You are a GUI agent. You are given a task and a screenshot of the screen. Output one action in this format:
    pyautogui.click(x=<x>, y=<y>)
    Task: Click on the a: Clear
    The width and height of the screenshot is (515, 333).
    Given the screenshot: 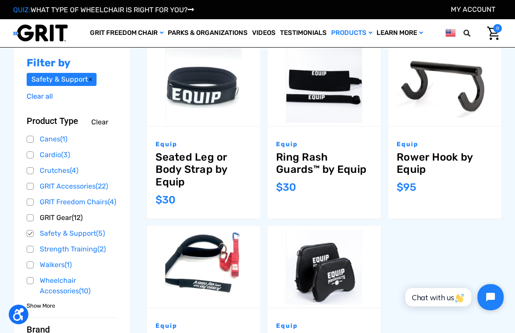 What is the action you would take?
    pyautogui.click(x=100, y=122)
    